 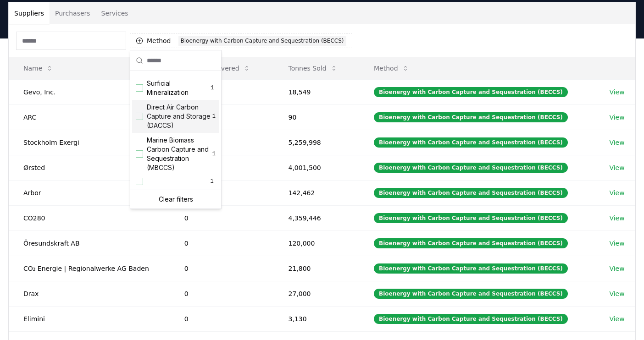 I want to click on td: Elimini, so click(x=89, y=319).